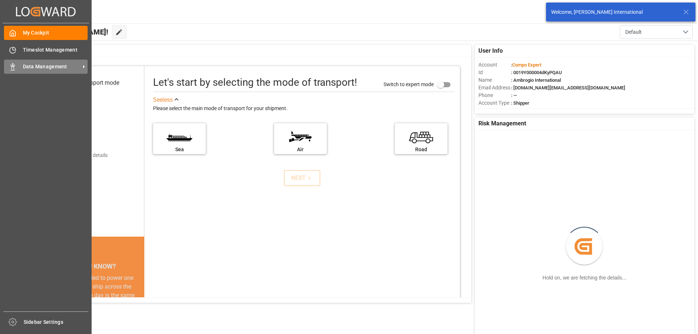 The image size is (698, 334). What do you see at coordinates (495, 95) in the screenshot?
I see `span: Phone` at bounding box center [495, 95].